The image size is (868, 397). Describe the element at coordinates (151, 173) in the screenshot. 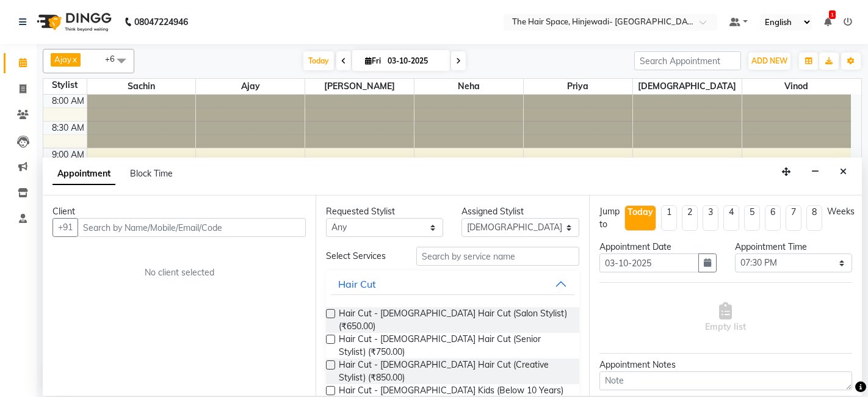

I see `span: Block Time` at that location.